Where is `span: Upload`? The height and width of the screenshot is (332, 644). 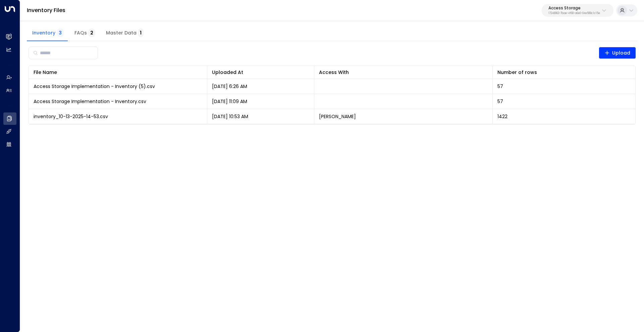 span: Upload is located at coordinates (617, 53).